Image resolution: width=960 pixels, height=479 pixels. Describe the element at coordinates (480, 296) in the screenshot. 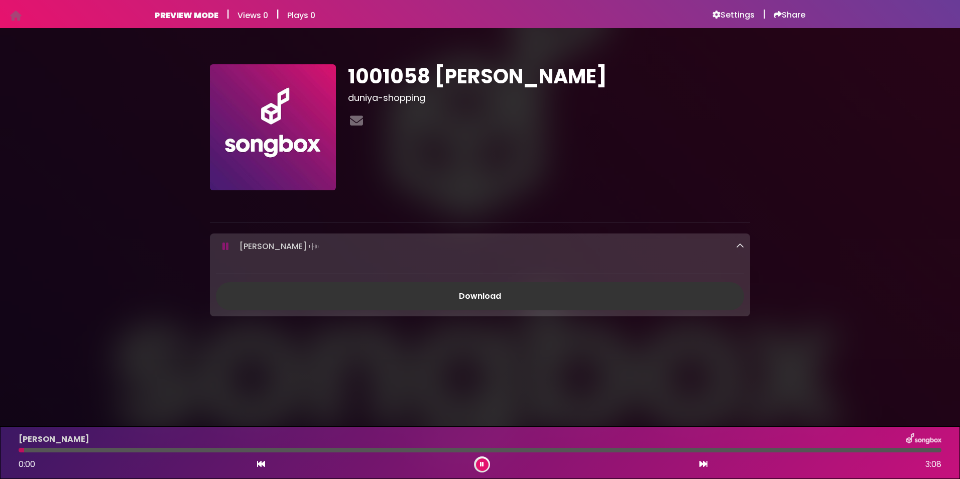

I see `a: Download` at that location.